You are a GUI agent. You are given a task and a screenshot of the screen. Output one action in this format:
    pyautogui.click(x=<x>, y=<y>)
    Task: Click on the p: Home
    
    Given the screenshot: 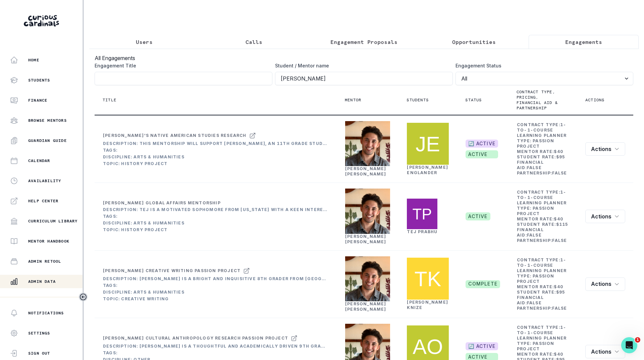 What is the action you would take?
    pyautogui.click(x=34, y=60)
    